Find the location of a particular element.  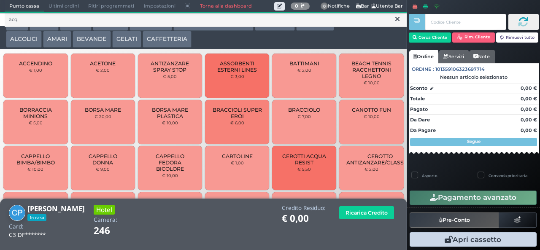

button: AMARI is located at coordinates (57, 39).